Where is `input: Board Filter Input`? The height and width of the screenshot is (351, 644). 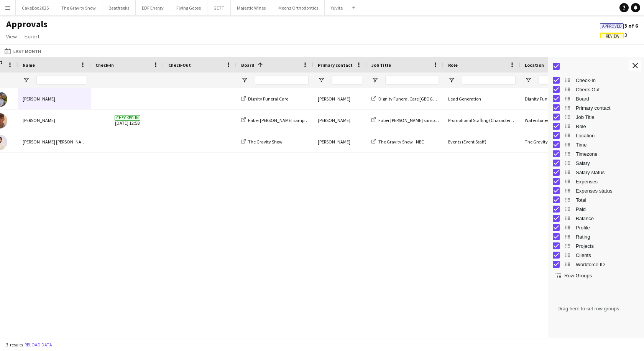
input: Board Filter Input is located at coordinates (282, 80).